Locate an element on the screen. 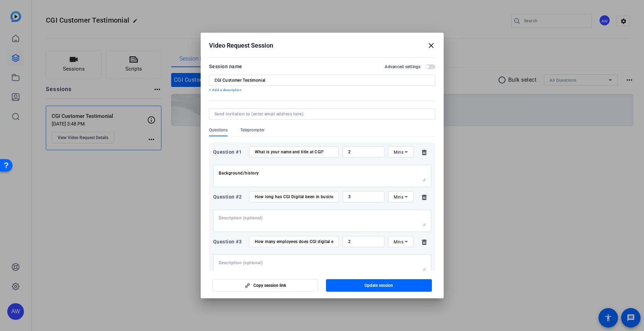 The image size is (644, 331). h2: Advanced settings is located at coordinates (402, 67).